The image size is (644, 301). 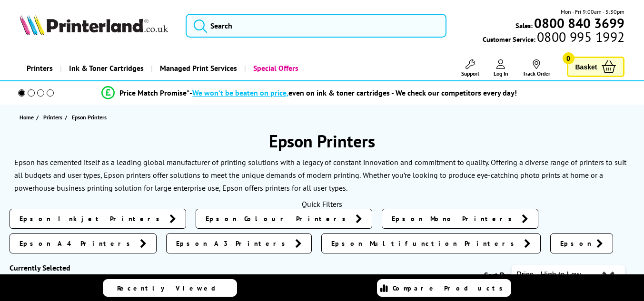 I want to click on input: Search, so click(x=316, y=26).